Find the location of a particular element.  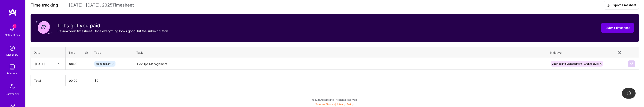

span: Submit timesheet is located at coordinates (618, 28).